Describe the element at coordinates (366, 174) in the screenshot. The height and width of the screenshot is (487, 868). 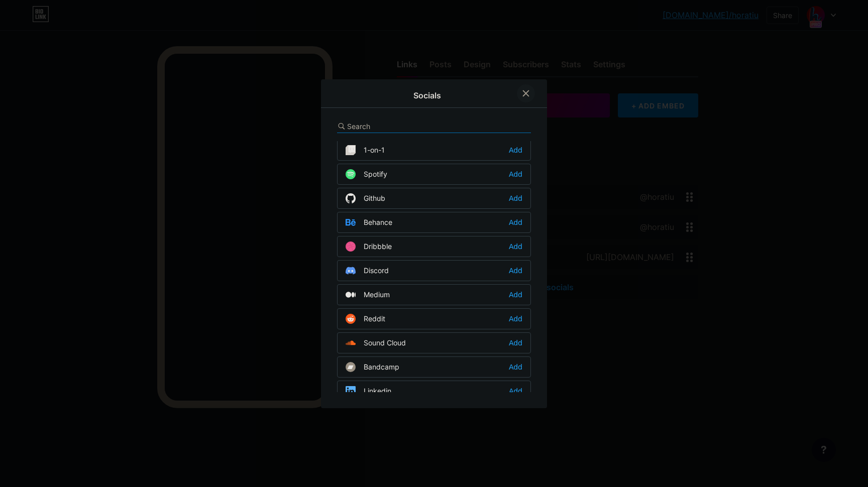
I see `div: Spotify` at that location.